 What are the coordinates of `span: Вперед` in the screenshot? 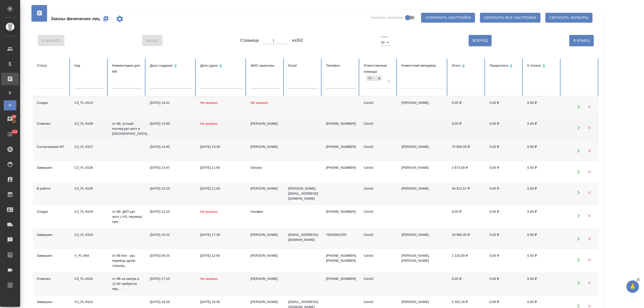 It's located at (480, 40).